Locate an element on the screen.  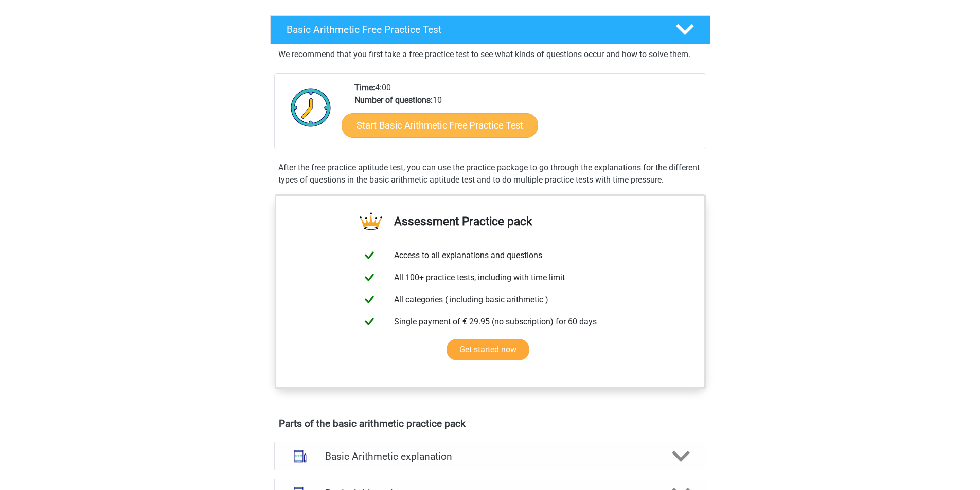
a: Start Basic Arithmetic Free Practice Test is located at coordinates (440, 125).